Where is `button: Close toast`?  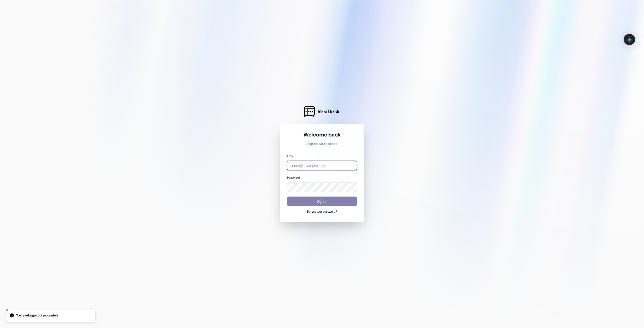 button: Close toast is located at coordinates (7, 310).